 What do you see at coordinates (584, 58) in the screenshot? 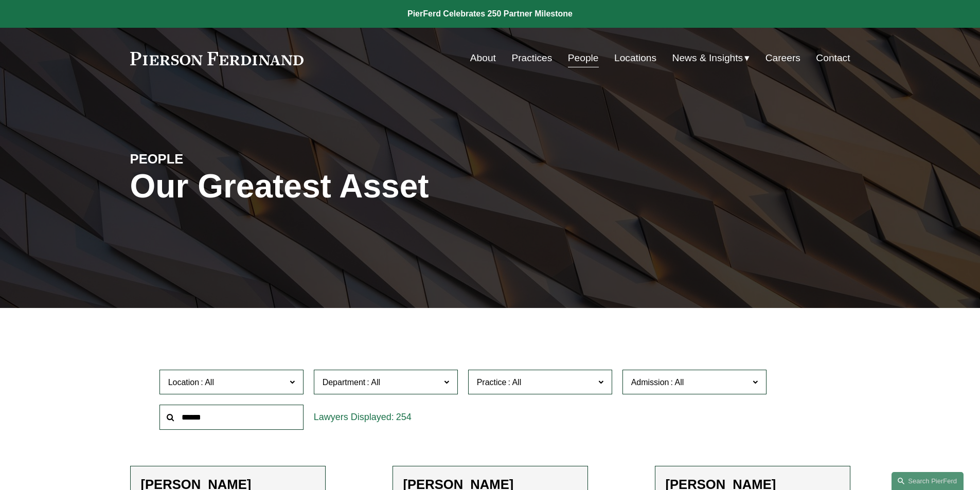
I see `a: People` at bounding box center [584, 58].